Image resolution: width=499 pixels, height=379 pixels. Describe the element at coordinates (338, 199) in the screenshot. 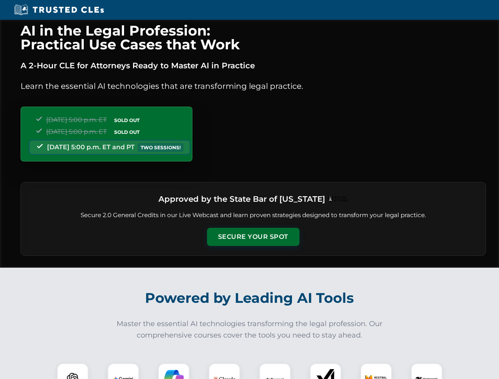

I see `img: Logo` at that location.